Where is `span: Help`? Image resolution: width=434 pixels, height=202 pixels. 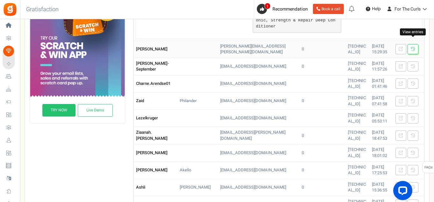
span: Help is located at coordinates (375, 9).